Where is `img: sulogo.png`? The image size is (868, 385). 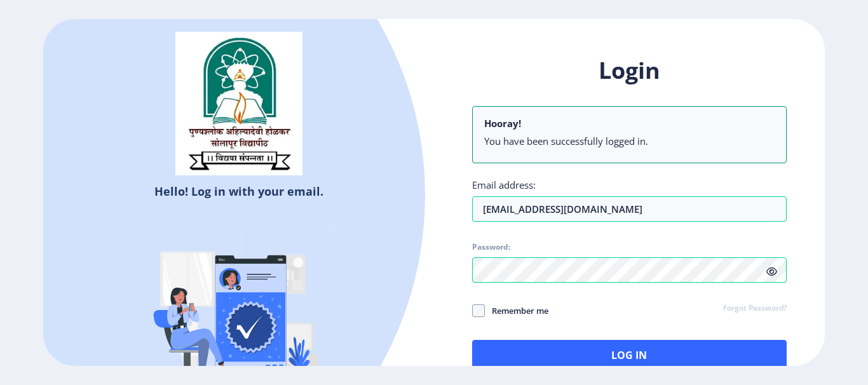 img: sulogo.png is located at coordinates (239, 104).